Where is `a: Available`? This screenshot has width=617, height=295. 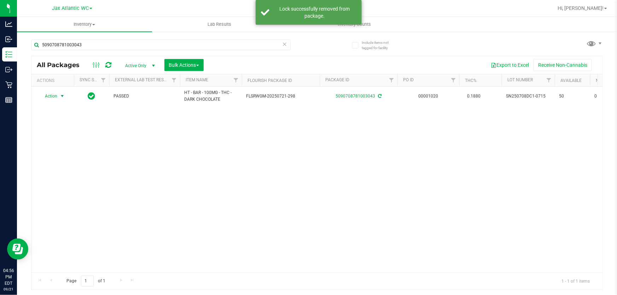 a: Available is located at coordinates (571, 81).